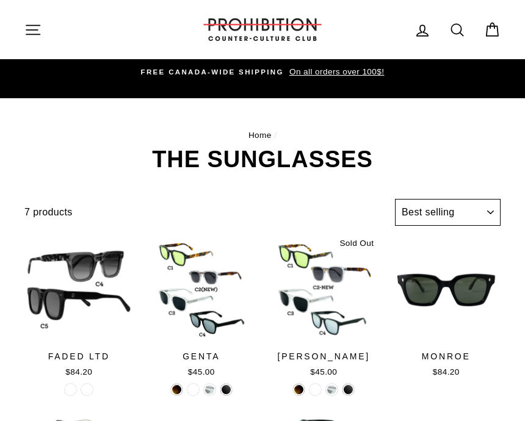  Describe the element at coordinates (262, 136) in the screenshot. I see `nav: breadcrumbs` at that location.